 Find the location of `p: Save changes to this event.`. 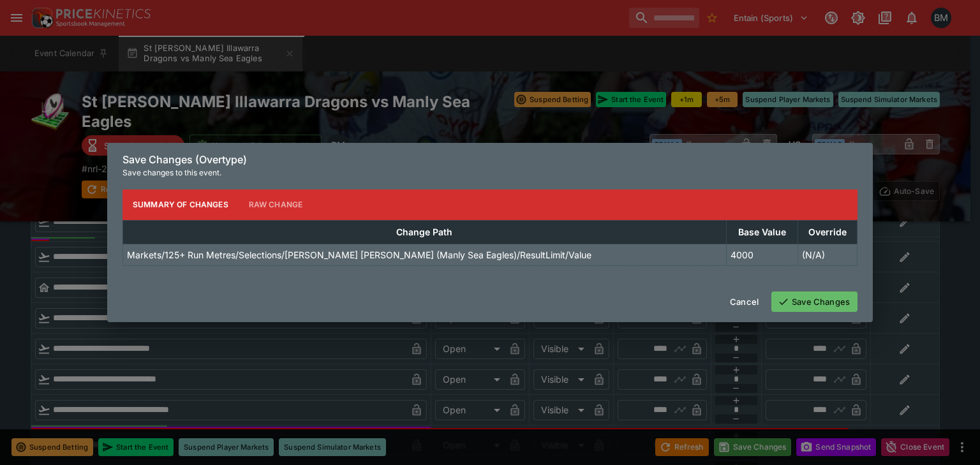

p: Save changes to this event. is located at coordinates (490, 173).